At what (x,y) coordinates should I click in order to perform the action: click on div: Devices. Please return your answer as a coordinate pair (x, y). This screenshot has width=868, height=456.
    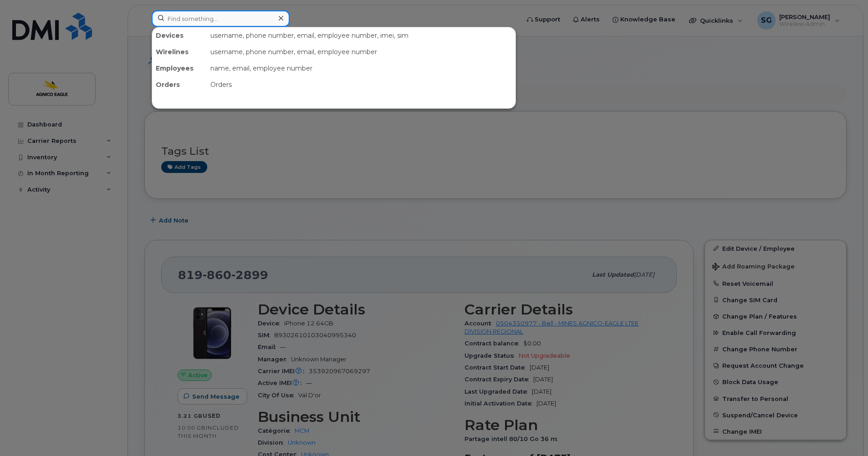
    Looking at the image, I should click on (180, 36).